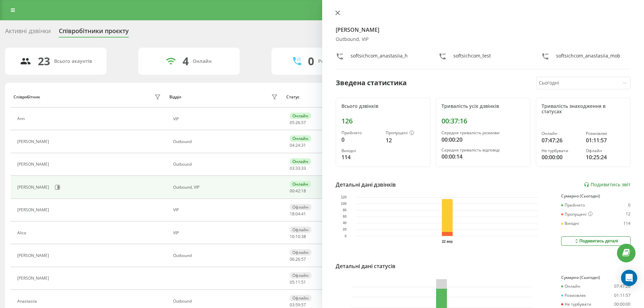  What do you see at coordinates (298, 214) in the screenshot?
I see `span: 04` at bounding box center [298, 214].